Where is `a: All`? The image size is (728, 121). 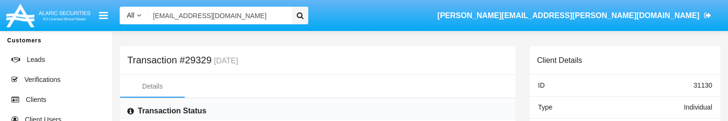
a: All is located at coordinates (134, 15).